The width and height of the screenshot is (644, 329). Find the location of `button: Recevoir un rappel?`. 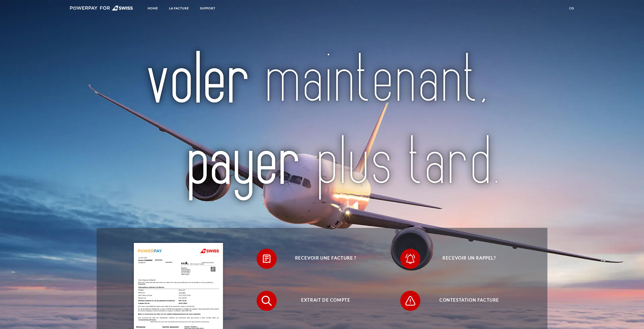

button: Recevoir un rappel? is located at coordinates (466, 259).